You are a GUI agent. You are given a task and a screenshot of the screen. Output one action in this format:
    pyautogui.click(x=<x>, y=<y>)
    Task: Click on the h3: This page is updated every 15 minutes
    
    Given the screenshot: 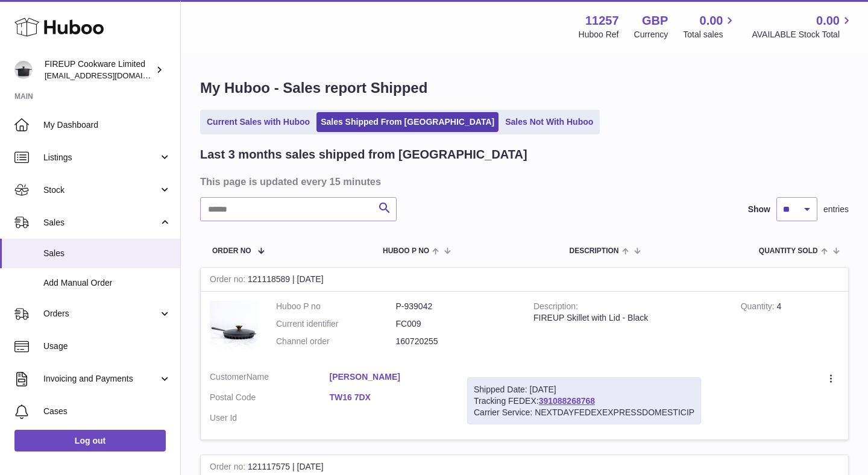 What is the action you would take?
    pyautogui.click(x=523, y=182)
    